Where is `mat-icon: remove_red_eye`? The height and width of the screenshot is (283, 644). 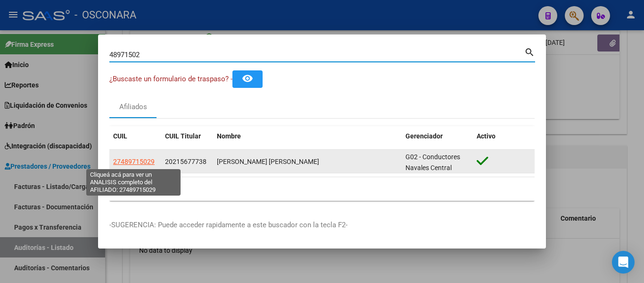 mat-icon: remove_red_eye is located at coordinates (247, 78).